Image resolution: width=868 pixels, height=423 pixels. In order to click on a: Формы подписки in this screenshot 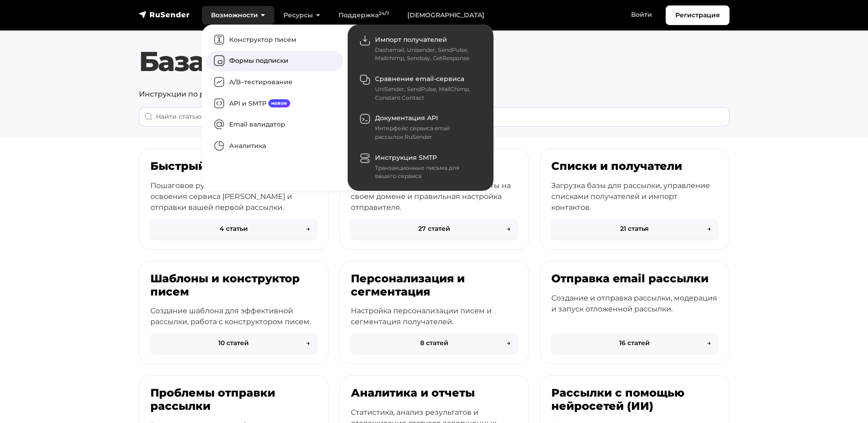, I will do `click(274, 61)`.